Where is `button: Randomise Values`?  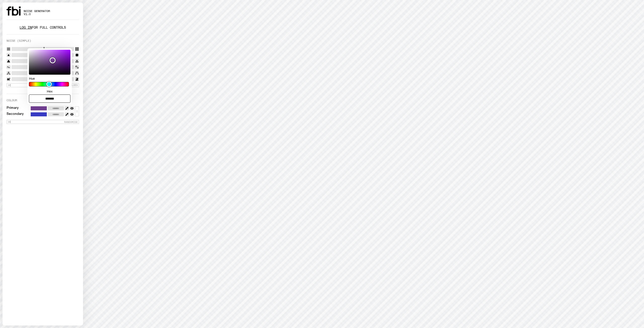 button: Randomise Values is located at coordinates (43, 85).